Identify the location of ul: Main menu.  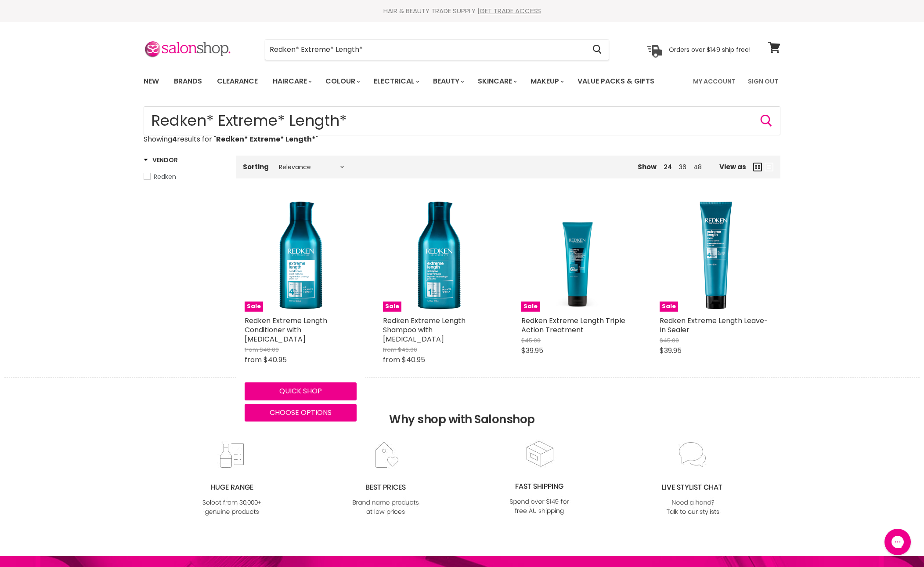
(406, 81).